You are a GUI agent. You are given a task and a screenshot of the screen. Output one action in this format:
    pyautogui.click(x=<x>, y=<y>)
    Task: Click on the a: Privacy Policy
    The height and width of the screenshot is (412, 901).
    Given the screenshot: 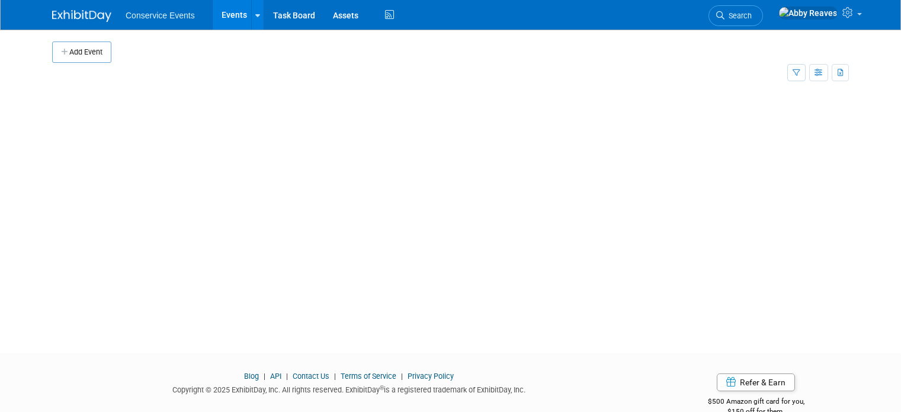 What is the action you would take?
    pyautogui.click(x=431, y=376)
    